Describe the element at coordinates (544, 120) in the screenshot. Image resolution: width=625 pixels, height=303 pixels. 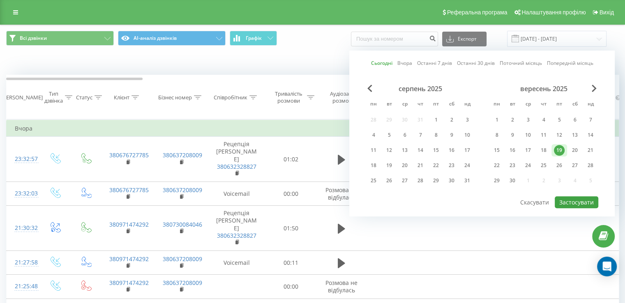
I see `div: чт 4 вер 2025 р.` at that location.